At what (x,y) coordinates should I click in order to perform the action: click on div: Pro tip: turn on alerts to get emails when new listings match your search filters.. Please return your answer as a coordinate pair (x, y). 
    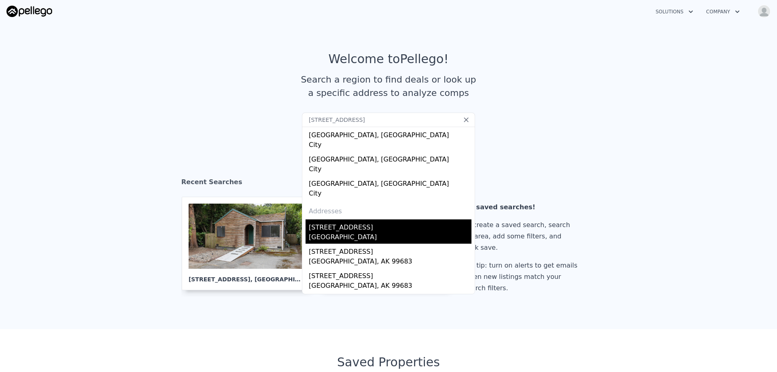
    Looking at the image, I should click on (522, 277).